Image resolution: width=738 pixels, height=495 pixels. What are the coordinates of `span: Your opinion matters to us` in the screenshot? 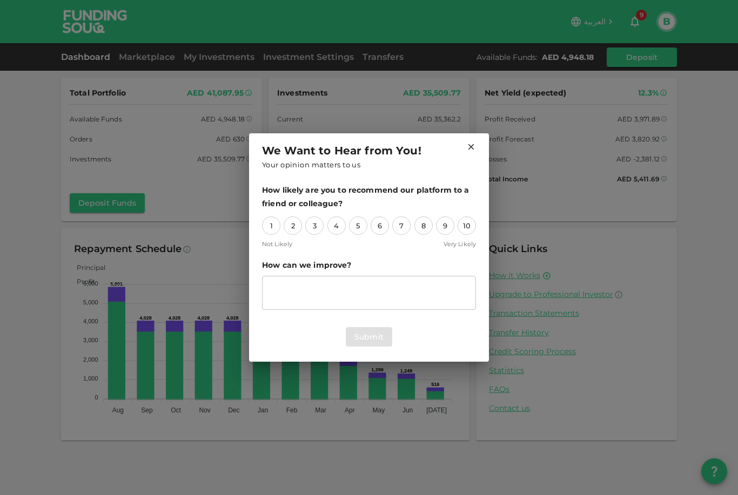 It's located at (311, 165).